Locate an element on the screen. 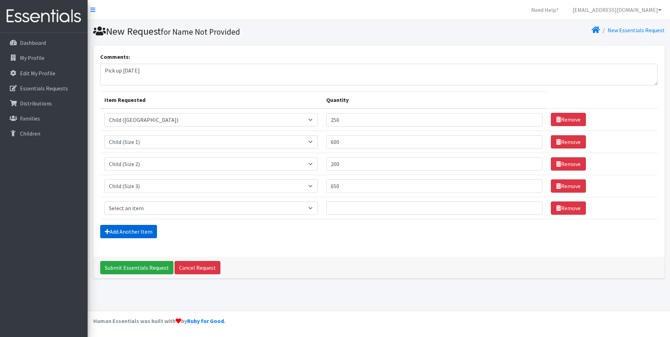  a: Families is located at coordinates (44, 118).